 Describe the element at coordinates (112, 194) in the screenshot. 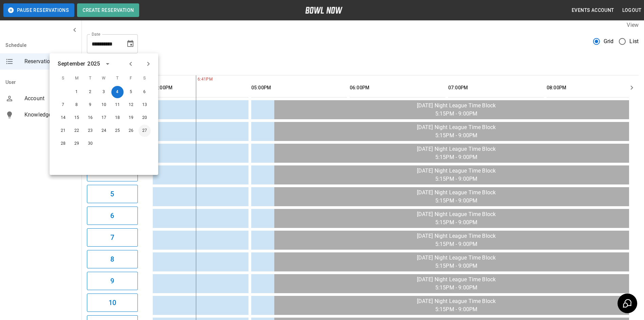

I see `button: 5` at that location.